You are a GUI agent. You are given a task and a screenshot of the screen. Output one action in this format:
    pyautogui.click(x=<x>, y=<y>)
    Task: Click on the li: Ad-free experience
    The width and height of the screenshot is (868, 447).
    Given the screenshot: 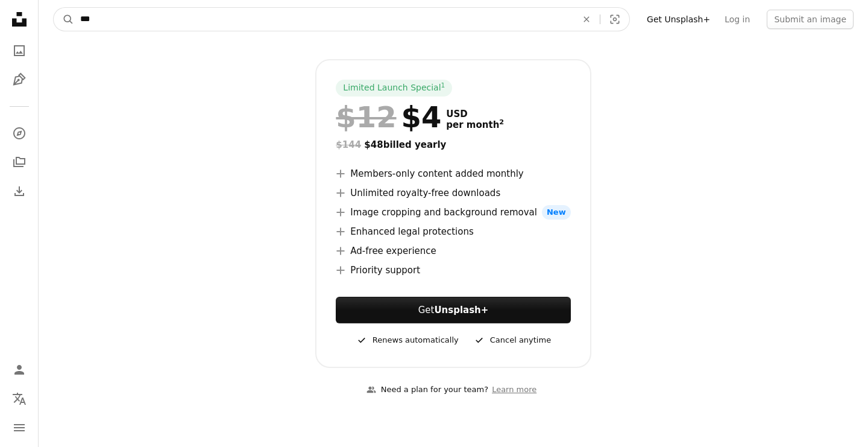 What is the action you would take?
    pyautogui.click(x=452, y=251)
    